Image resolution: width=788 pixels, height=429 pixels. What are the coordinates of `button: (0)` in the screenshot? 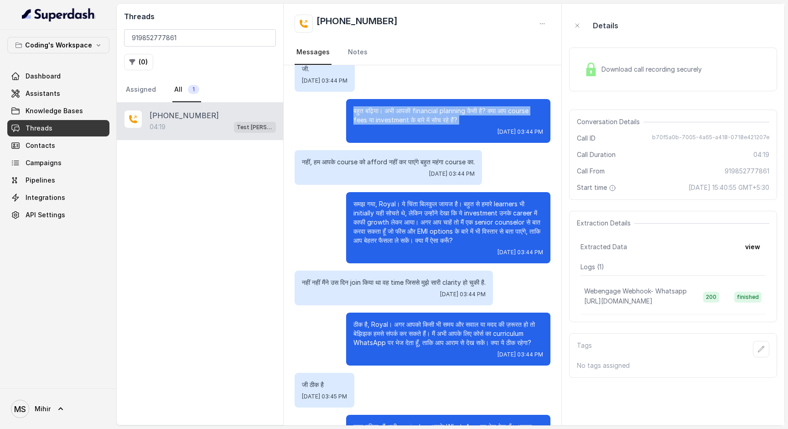 It's located at (139, 62).